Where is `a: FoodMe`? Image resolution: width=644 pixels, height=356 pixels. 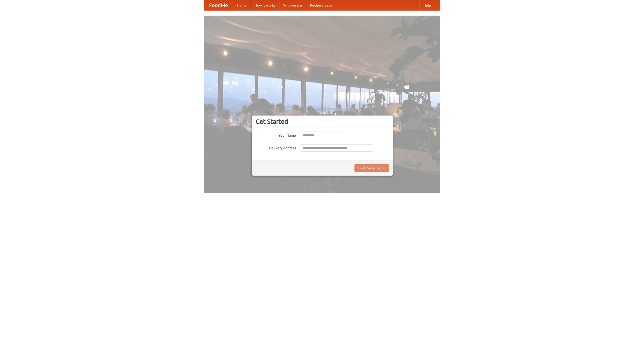 a: FoodMe is located at coordinates (219, 5).